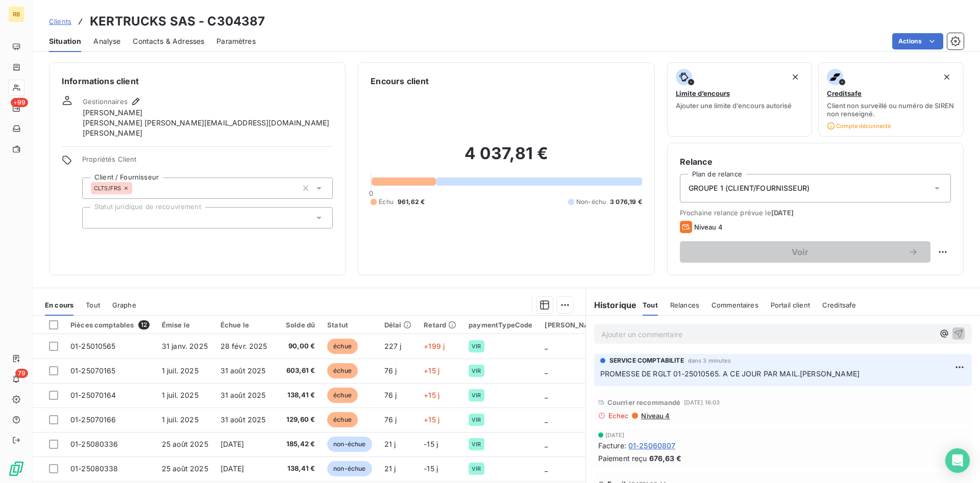 This screenshot has width=980, height=483. What do you see at coordinates (440, 325) in the screenshot?
I see `div: Retard` at bounding box center [440, 325].